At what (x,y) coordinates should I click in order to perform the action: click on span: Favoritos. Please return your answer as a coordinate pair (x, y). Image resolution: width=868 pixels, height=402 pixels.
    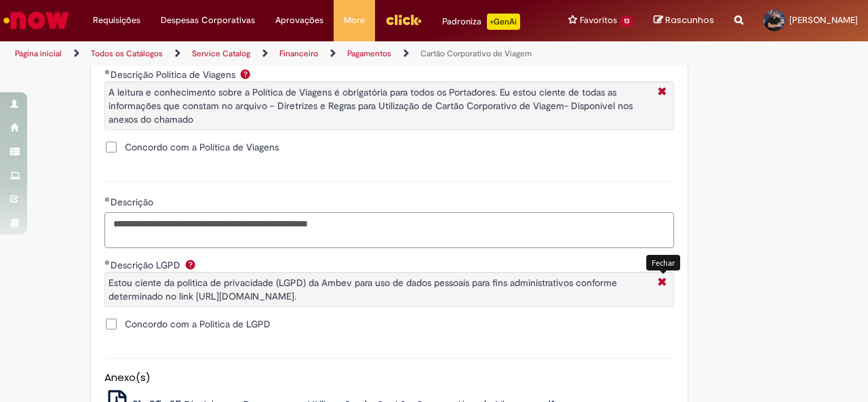
    Looking at the image, I should click on (598, 20).